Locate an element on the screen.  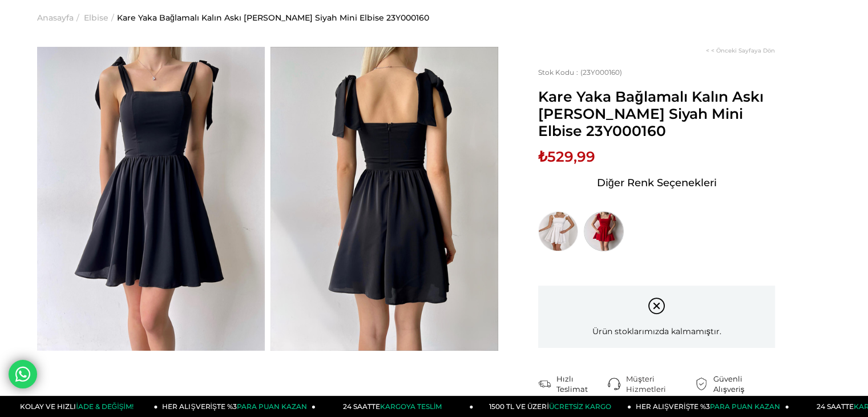
div: Ürün stoklarımızda kalmamıştır. is located at coordinates (657, 317).